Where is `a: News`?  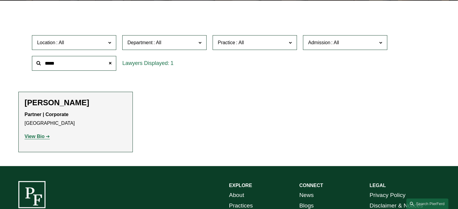
a: News is located at coordinates (307, 195).